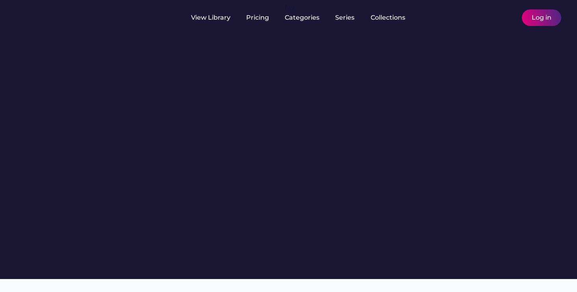  I want to click on div: Collections, so click(388, 18).